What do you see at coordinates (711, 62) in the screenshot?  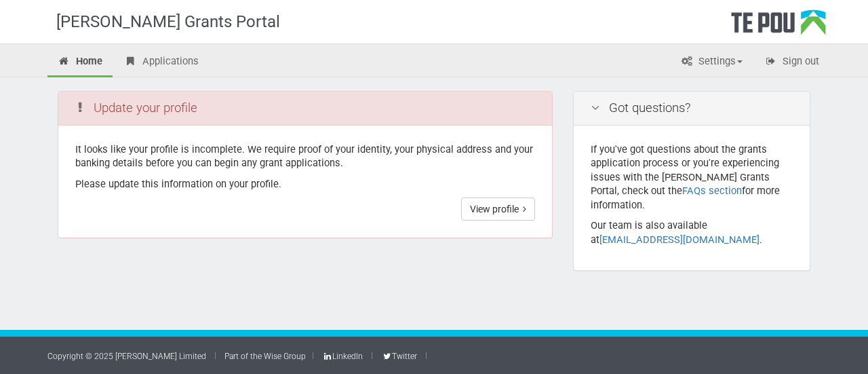 I see `a: Settings` at bounding box center [711, 62].